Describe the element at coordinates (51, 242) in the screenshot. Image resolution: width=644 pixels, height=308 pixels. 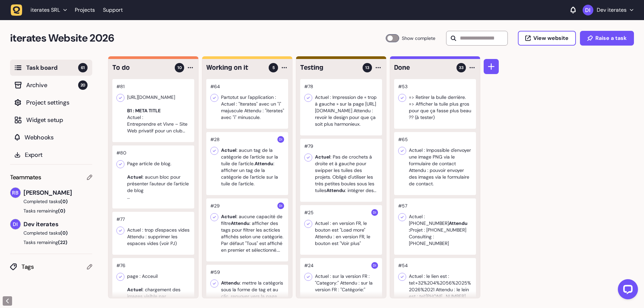
I see `button: Tasks remaining(22)` at that location.